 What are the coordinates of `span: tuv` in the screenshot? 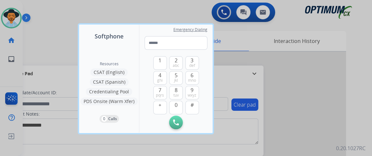 It's located at (176, 96).